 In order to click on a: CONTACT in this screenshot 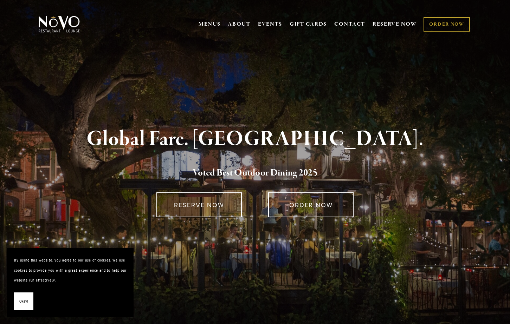, I will do `click(350, 24)`.